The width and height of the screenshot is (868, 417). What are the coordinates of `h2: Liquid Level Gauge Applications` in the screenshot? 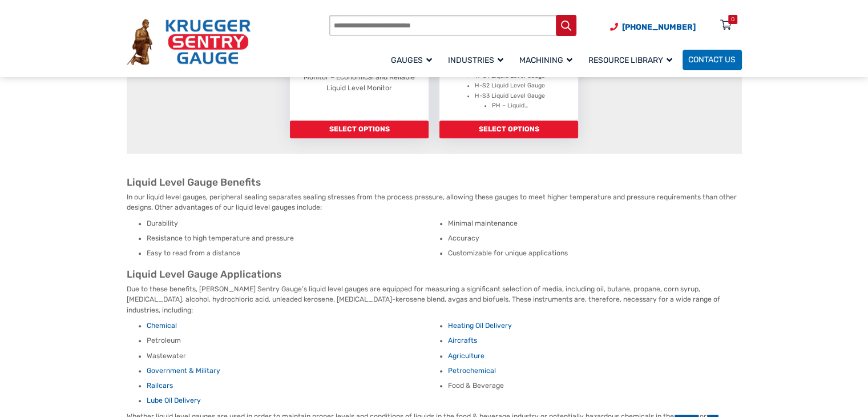 It's located at (434, 274).